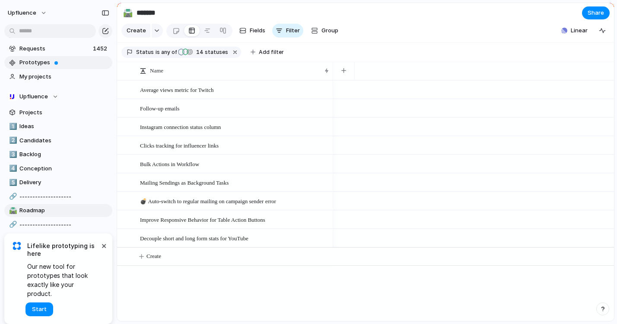 This screenshot has height=324, width=617. I want to click on a: 🛣️Roadmap, so click(58, 211).